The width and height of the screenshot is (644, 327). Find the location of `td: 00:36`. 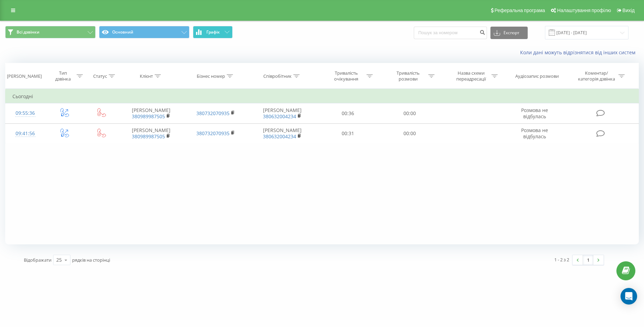

td: 00:36 is located at coordinates (347, 113).